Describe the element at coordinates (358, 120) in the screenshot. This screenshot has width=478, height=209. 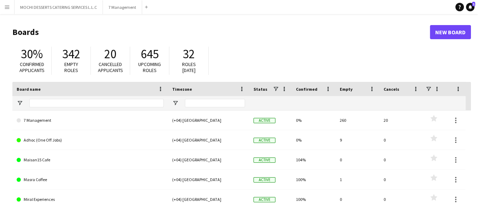
I see `div: 260` at that location.